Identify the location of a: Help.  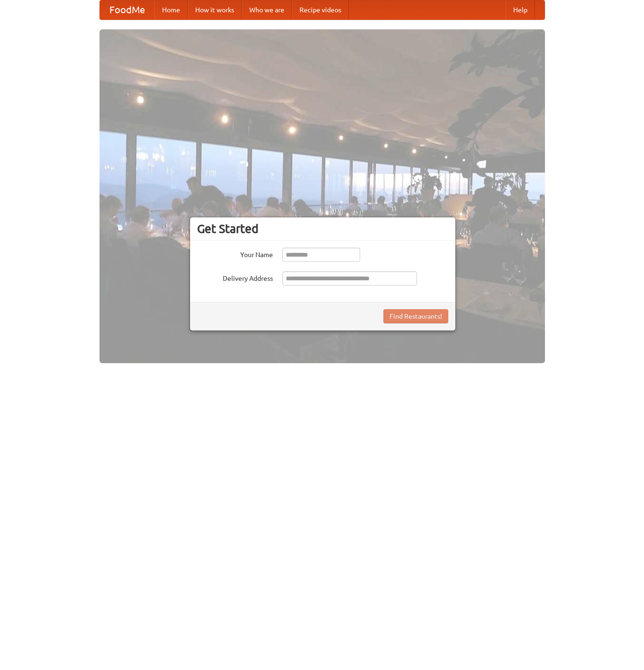
(520, 10).